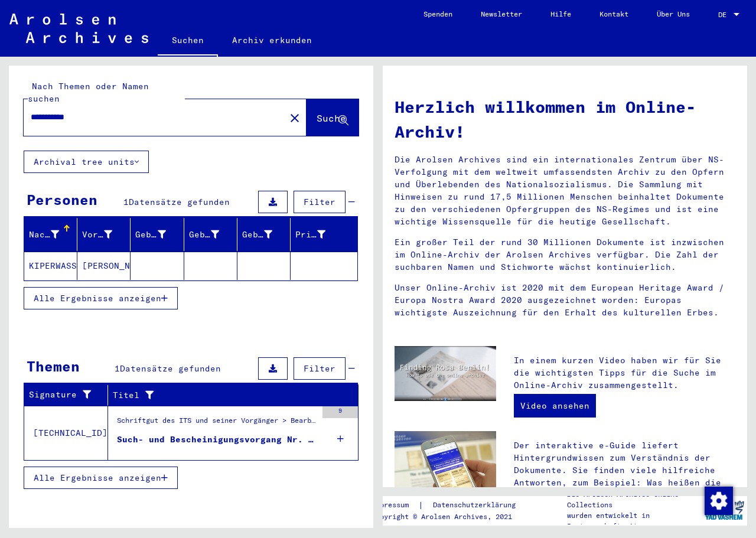 Image resolution: width=756 pixels, height=538 pixels. I want to click on mat-header-cell: Geburt‏, so click(211, 234).